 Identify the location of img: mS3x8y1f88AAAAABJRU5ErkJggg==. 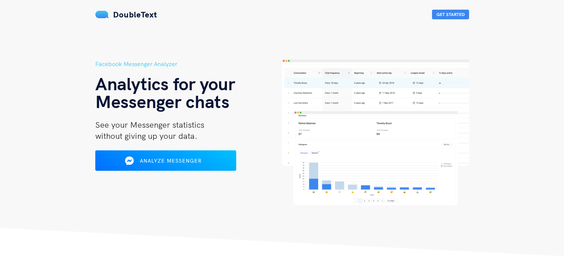
(102, 14).